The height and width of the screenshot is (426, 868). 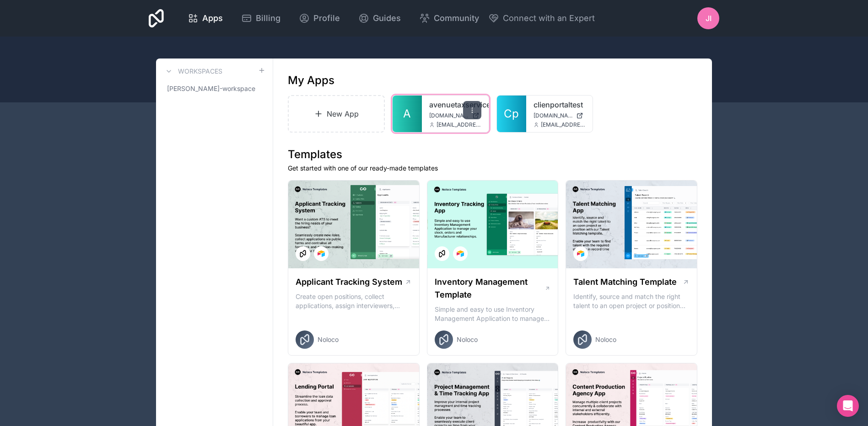 What do you see at coordinates (632, 301) in the screenshot?
I see `p: Identify, source and match the right talent to an open project or position with our Talent Matchi...` at bounding box center [632, 301].